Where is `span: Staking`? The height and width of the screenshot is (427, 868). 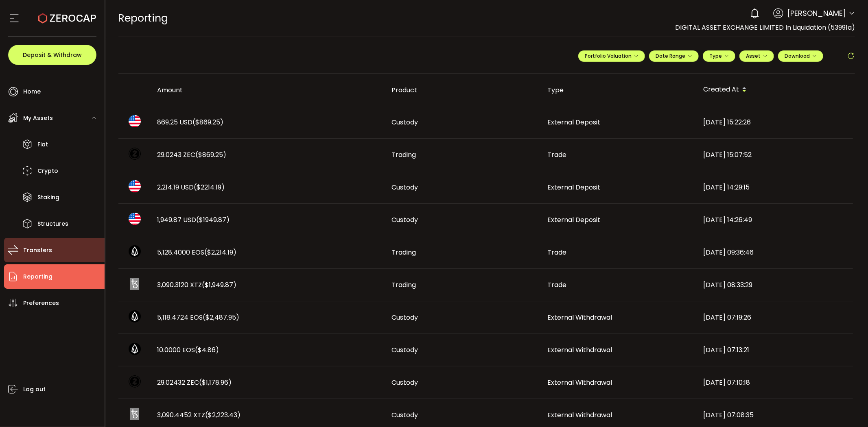 span: Staking is located at coordinates (49, 197).